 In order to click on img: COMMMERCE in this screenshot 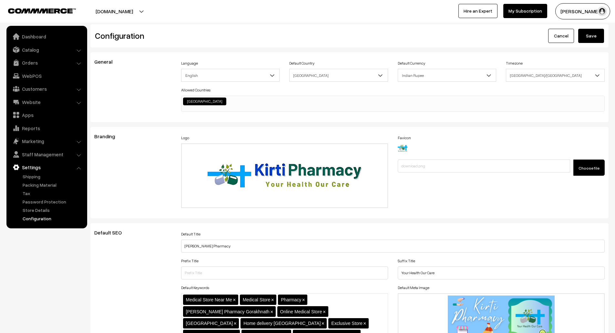, I will do `click(42, 11)`.